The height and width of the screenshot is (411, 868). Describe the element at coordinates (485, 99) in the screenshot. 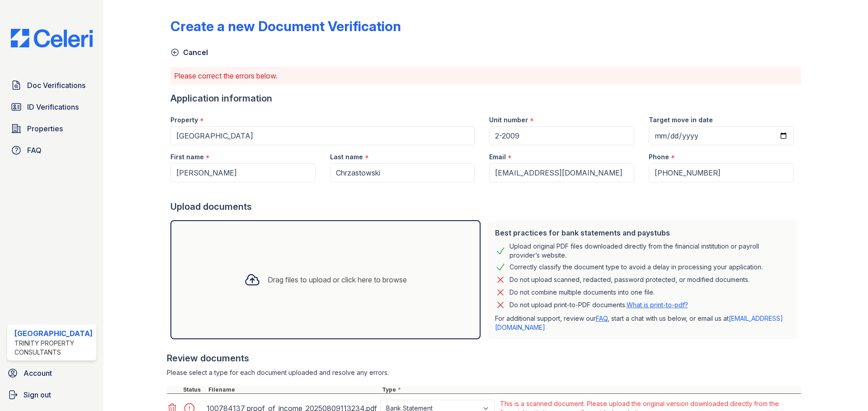

I see `div: Application information` at that location.